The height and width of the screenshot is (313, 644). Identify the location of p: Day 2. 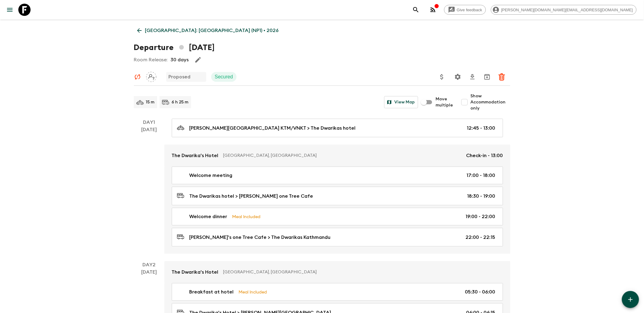
(149, 265).